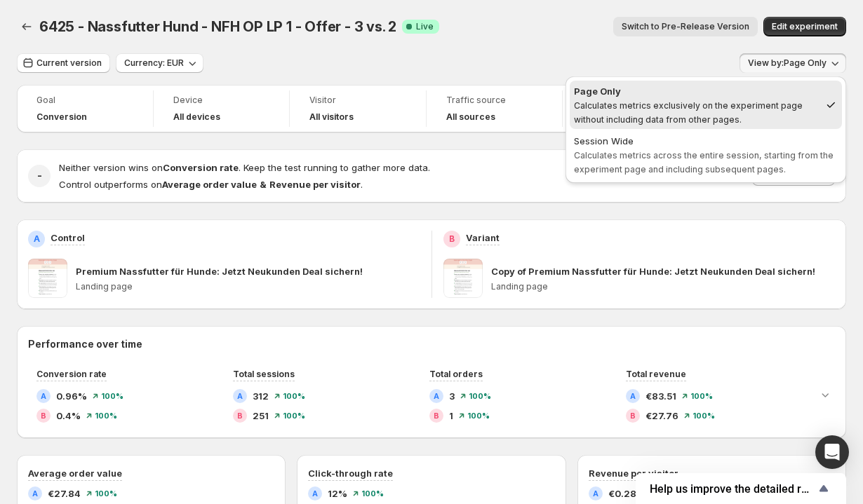 This screenshot has width=863, height=504. I want to click on a: Traffic sourceAll sources, so click(495, 109).